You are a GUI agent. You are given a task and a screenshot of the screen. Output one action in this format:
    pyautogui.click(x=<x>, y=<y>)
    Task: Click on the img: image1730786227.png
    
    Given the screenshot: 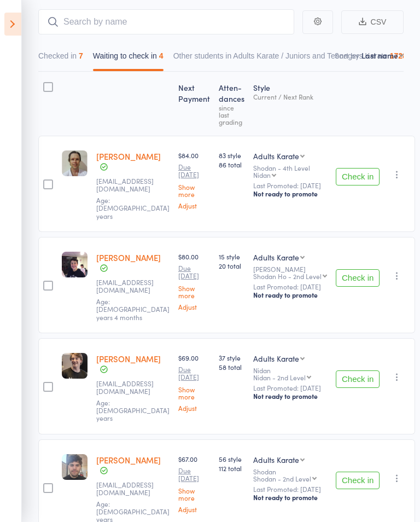 What is the action you would take?
    pyautogui.click(x=75, y=365)
    